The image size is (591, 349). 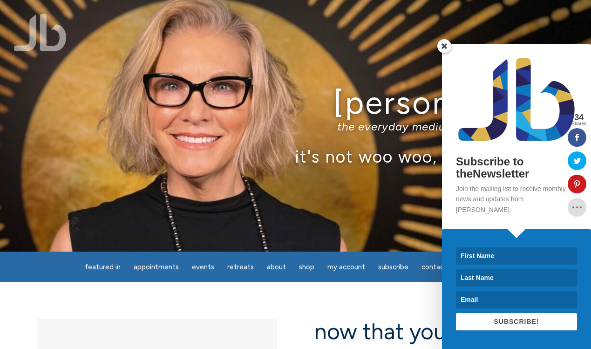 I want to click on img: Jamie Butler. The Everyday Medium, so click(x=40, y=33).